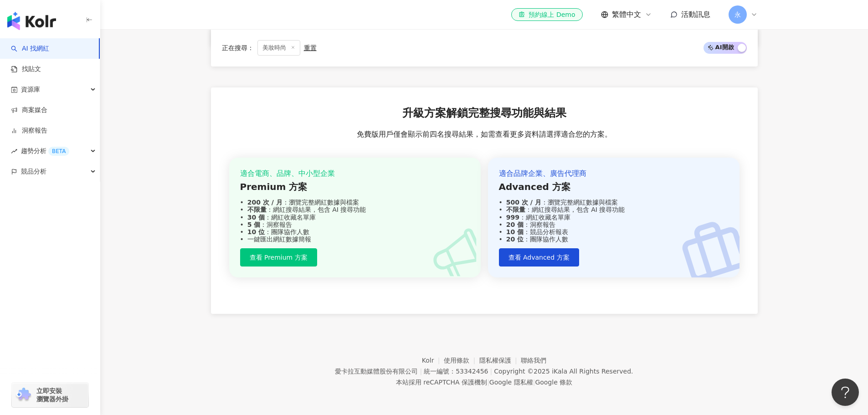 This screenshot has height=415, width=868. What do you see at coordinates (737, 15) in the screenshot?
I see `span: 永` at bounding box center [737, 15].